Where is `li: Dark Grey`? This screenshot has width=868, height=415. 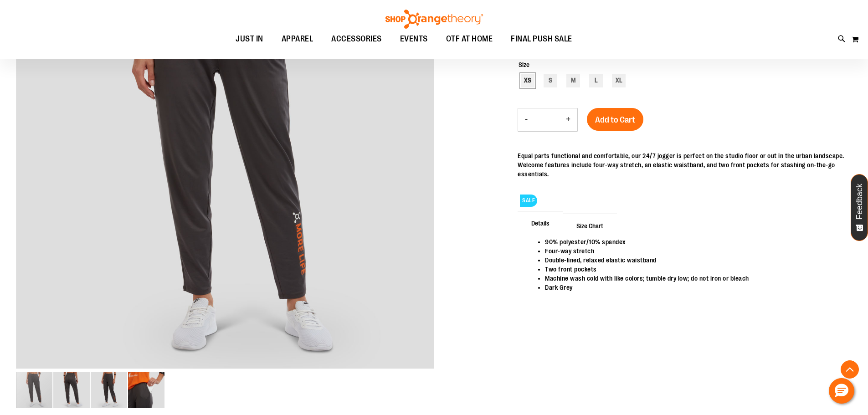
li: Dark Grey is located at coordinates (694, 287).